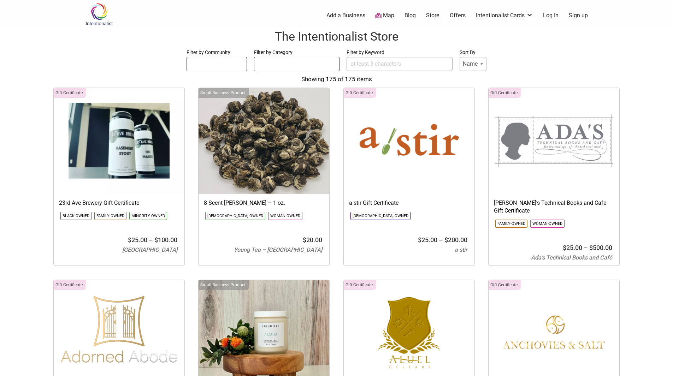 This screenshot has width=673, height=376. I want to click on div: Showing 175 of 175 items, so click(337, 80).